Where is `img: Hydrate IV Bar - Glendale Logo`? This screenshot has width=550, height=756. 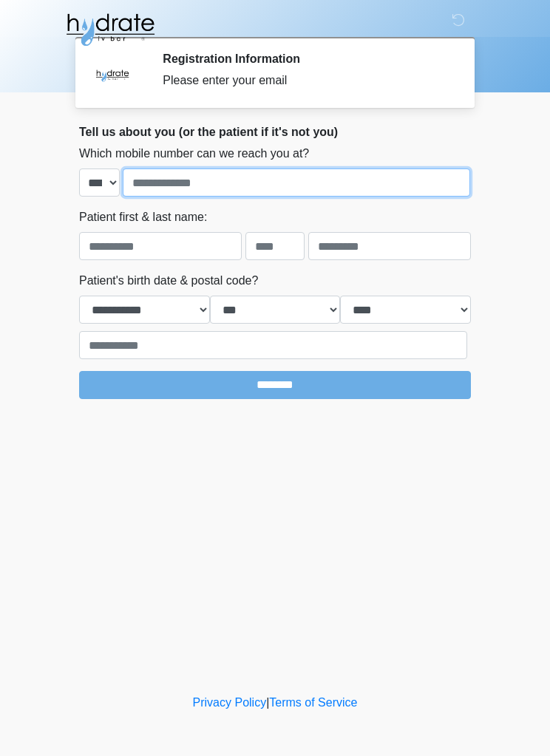 img: Hydrate IV Bar - Glendale Logo is located at coordinates (110, 29).